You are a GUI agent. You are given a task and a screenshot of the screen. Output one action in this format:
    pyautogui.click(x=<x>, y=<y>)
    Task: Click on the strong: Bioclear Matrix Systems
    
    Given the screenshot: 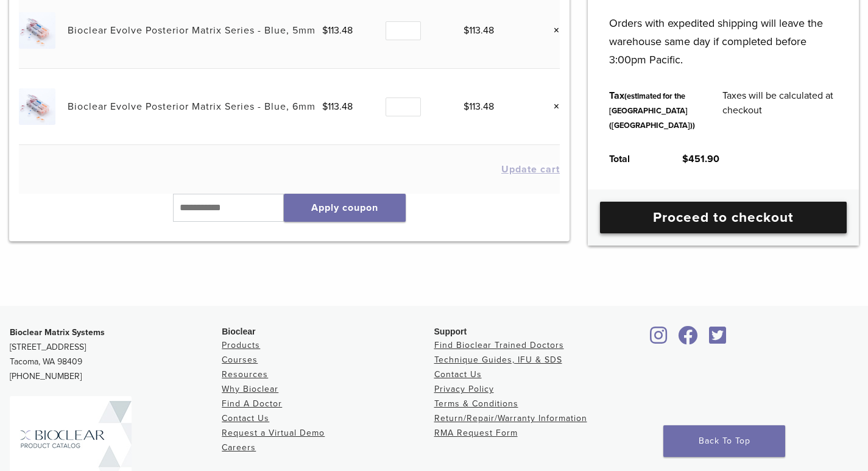 What is the action you would take?
    pyautogui.click(x=57, y=332)
    